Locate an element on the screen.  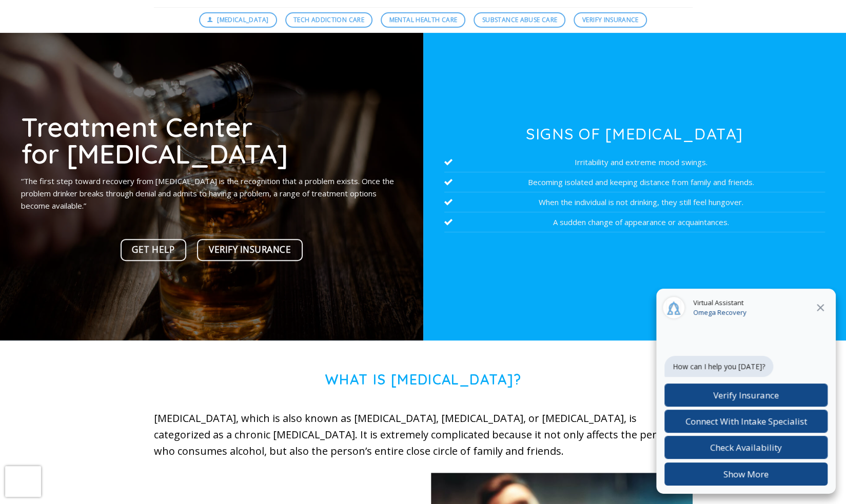
span: Substance Abuse Care is located at coordinates (520, 20).